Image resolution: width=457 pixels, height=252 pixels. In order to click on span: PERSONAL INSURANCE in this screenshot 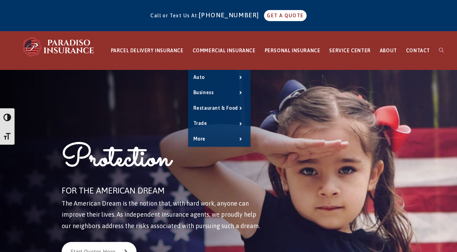, I will do `click(292, 51)`.